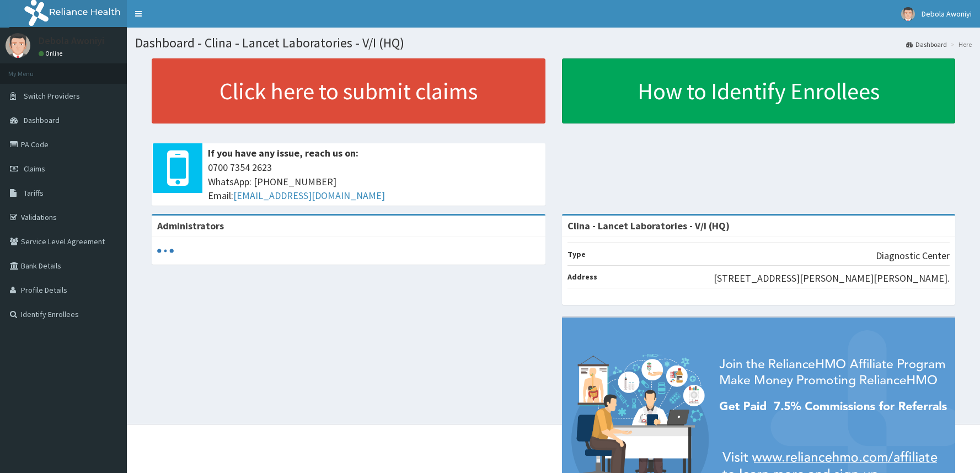 Image resolution: width=980 pixels, height=473 pixels. Describe the element at coordinates (913, 256) in the screenshot. I see `p: Diagnostic Center` at that location.